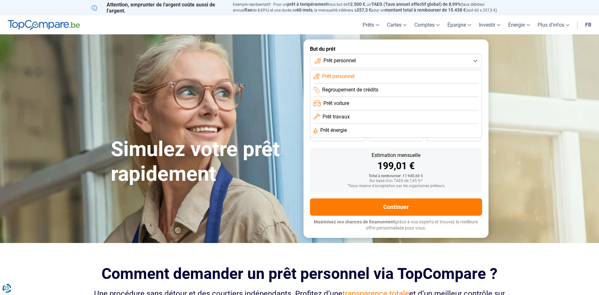  Describe the element at coordinates (396, 186) in the screenshot. I see `div: *Sous réserve d'acceptation par les organismes prêteurs` at that location.